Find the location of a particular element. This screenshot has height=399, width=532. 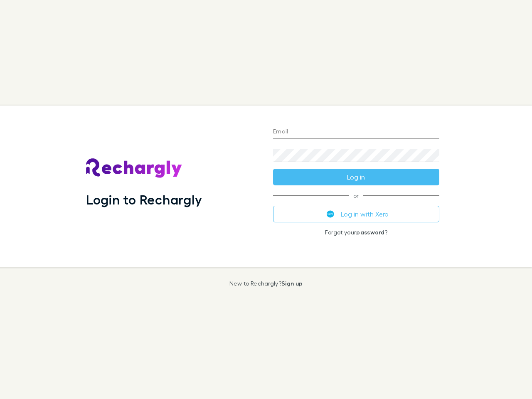

h1: Login to Rechargly is located at coordinates (144, 200).